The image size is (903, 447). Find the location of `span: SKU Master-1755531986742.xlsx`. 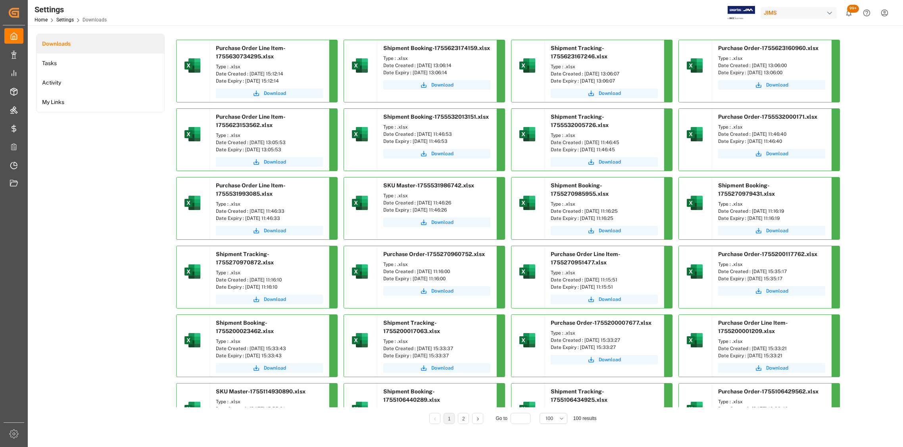

span: SKU Master-1755531986742.xlsx is located at coordinates (428, 185).